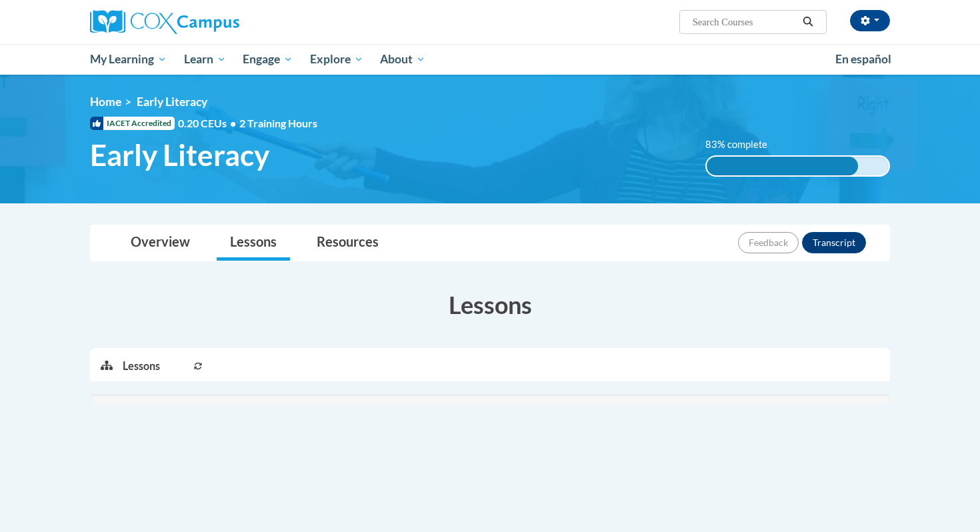 The width and height of the screenshot is (980, 532). I want to click on img: Cox Campus, so click(165, 22).